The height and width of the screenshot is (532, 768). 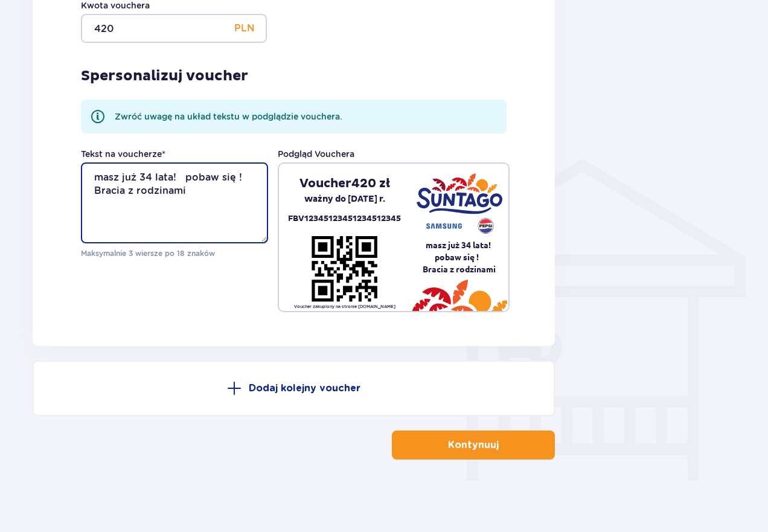 I want to click on textarea: masz już 34 lata! pobaw się ! Bracia z rodzinami, so click(x=175, y=203).